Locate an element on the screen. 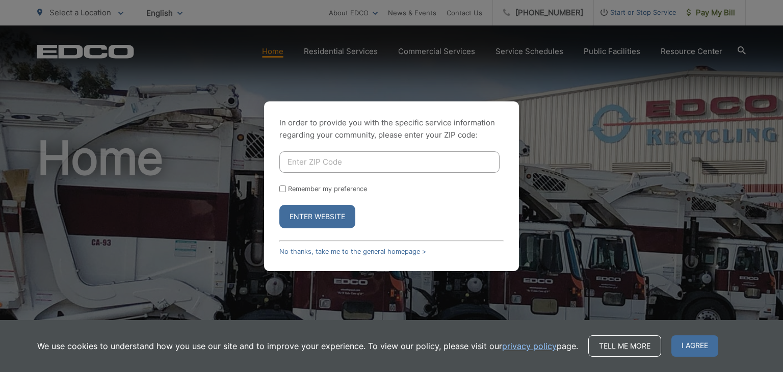 The height and width of the screenshot is (372, 783). p: In order to provide you with the specific service information regarding your community, please en... is located at coordinates (391, 129).